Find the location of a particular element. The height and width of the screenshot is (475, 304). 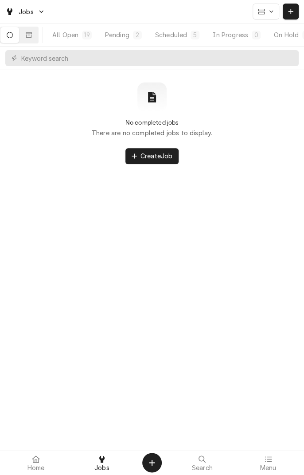

div: 5 is located at coordinates (195, 35).